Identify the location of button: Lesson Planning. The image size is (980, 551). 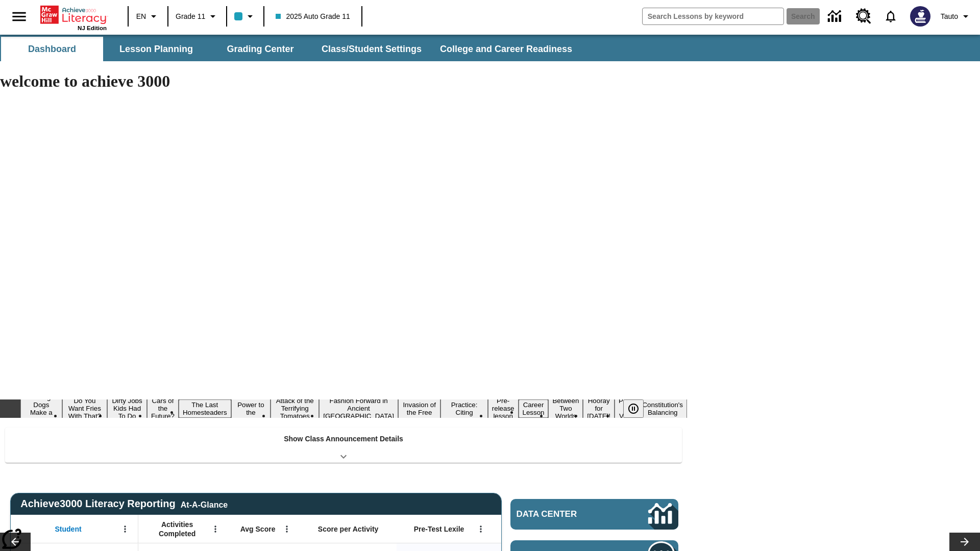
(156, 49).